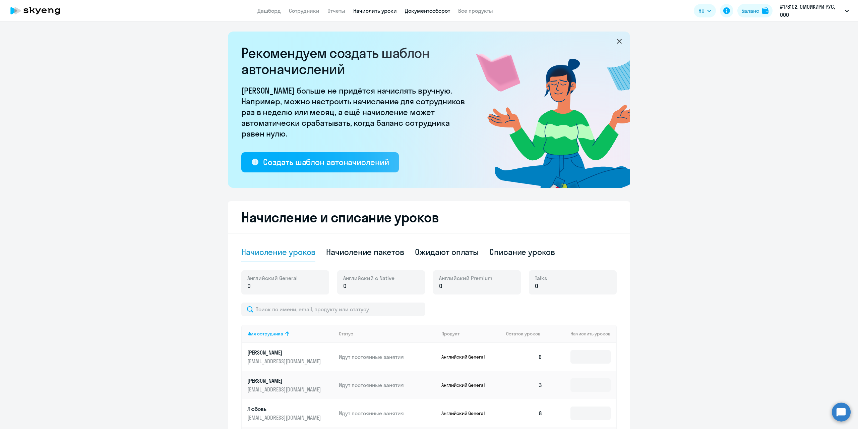 This screenshot has width=858, height=429. Describe the element at coordinates (815, 11) in the screenshot. I see `button: #178102, ОМОИКИРИ РУС, ООО` at that location.